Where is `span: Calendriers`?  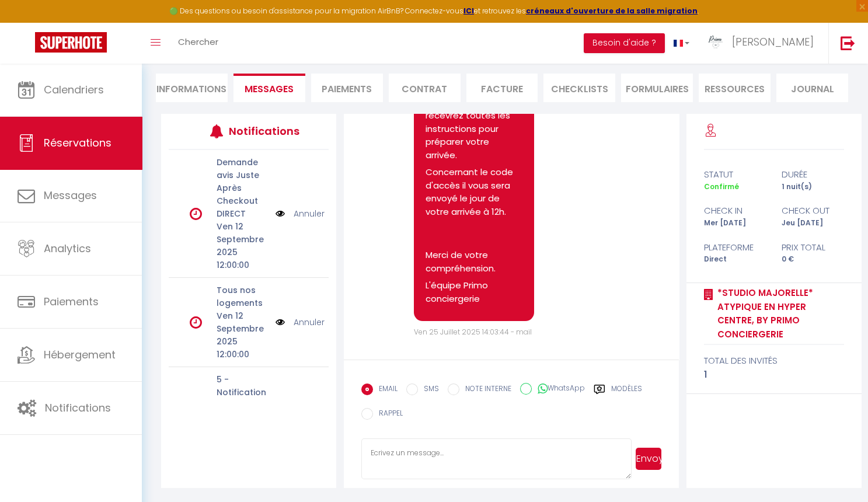
span: Calendriers is located at coordinates (74, 89).